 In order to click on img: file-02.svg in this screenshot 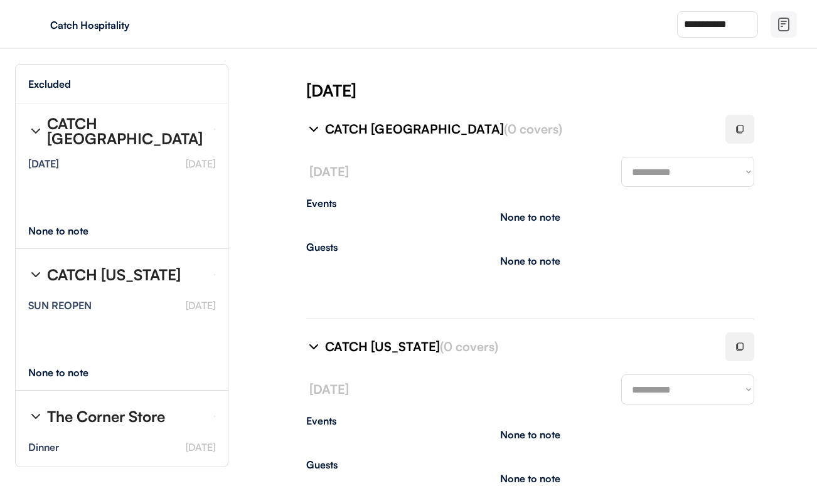, I will do `click(784, 24)`.